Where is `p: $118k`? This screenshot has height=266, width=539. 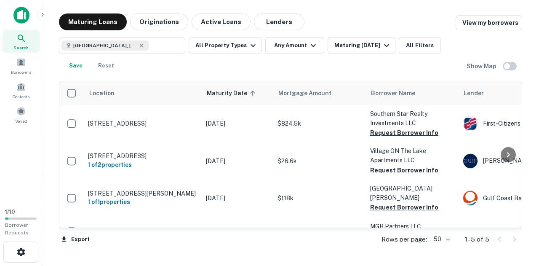
p: $118k is located at coordinates (320, 198).